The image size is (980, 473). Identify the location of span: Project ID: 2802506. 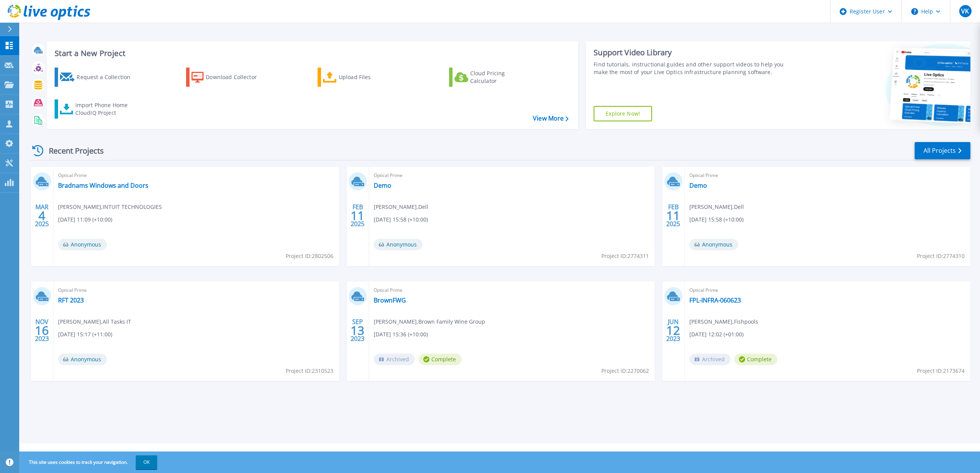
(310, 256).